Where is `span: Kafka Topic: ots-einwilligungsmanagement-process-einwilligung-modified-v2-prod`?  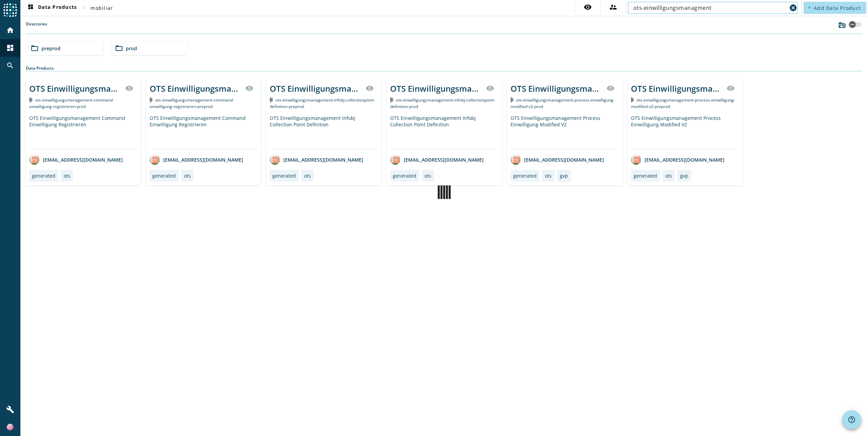 span: Kafka Topic: ots-einwilligungsmanagement-process-einwilligung-modified-v2-prod is located at coordinates (562, 104).